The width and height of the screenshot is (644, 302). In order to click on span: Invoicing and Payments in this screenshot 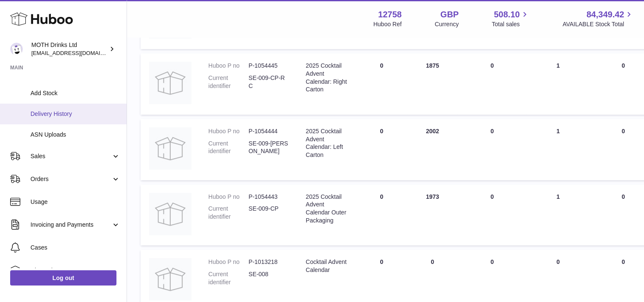, I will do `click(71, 225)`.